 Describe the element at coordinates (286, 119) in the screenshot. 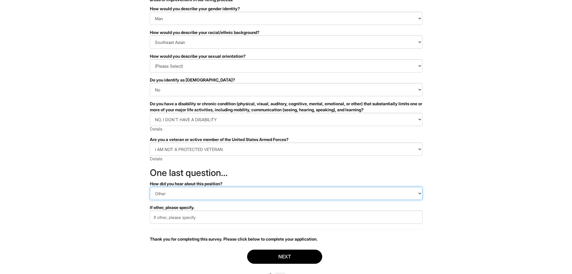

I see `select: Do you have a disability or chronic condition (physical, visual, auditory, cognitive, mental, emo...` at that location.